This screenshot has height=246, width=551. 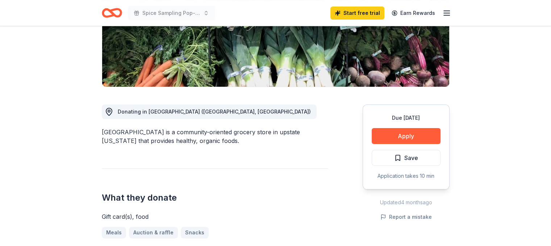 I want to click on a: Auction & raffle, so click(x=153, y=232).